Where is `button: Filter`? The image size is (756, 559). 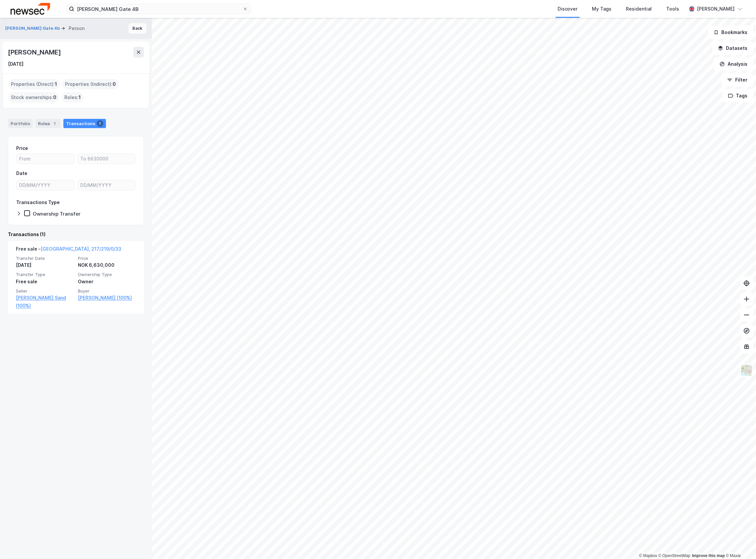 button: Filter is located at coordinates (738, 80).